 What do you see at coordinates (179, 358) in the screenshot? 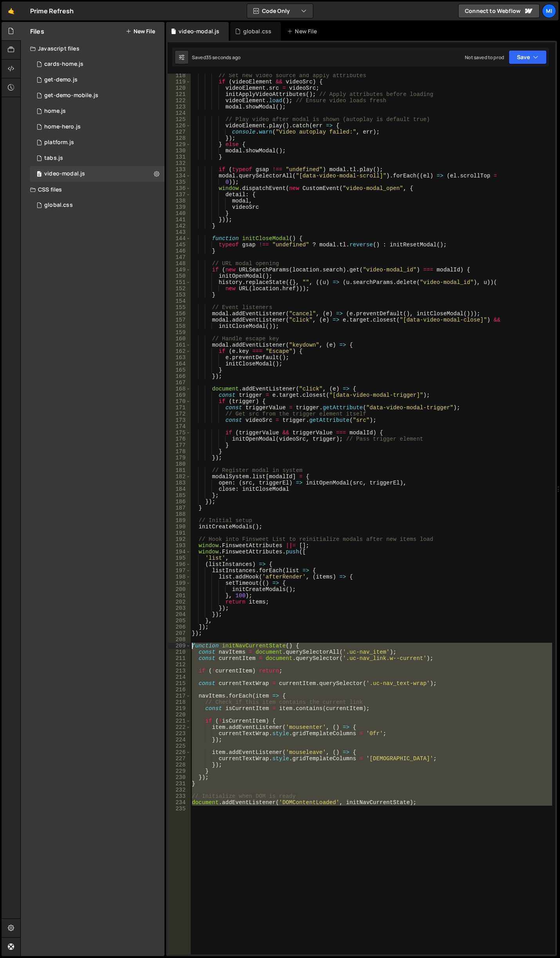
I see `div: 163` at bounding box center [179, 358].